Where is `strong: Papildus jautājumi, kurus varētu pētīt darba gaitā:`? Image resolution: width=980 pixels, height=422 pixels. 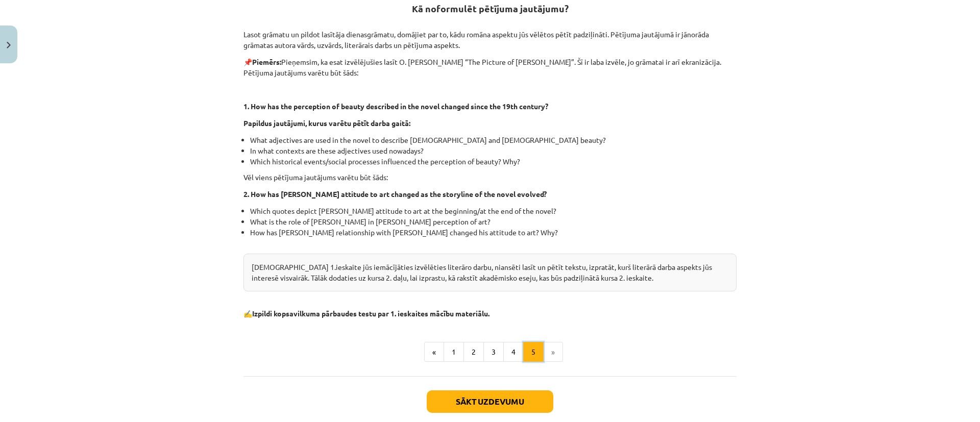
strong: Papildus jautājumi, kurus varētu pētīt darba gaitā: is located at coordinates (326, 123).